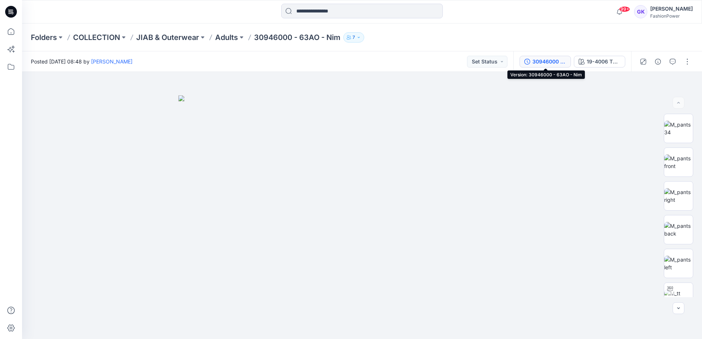 This screenshot has height=339, width=702. Describe the element at coordinates (167, 37) in the screenshot. I see `p: JIAB & Outerwear` at that location.